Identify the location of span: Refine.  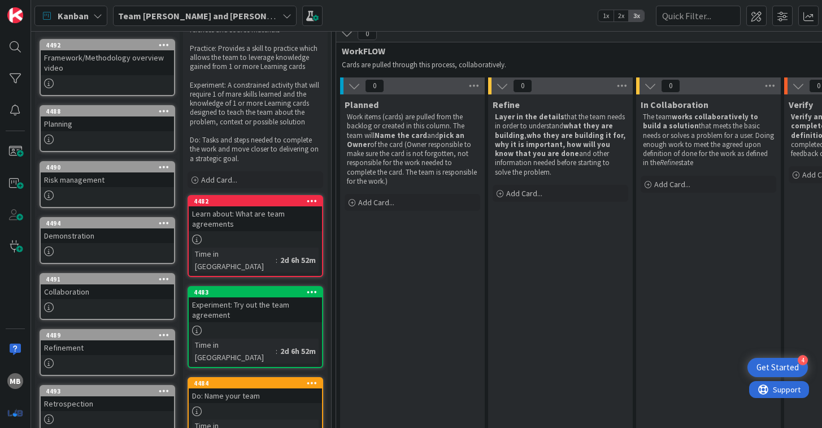
(506, 104).